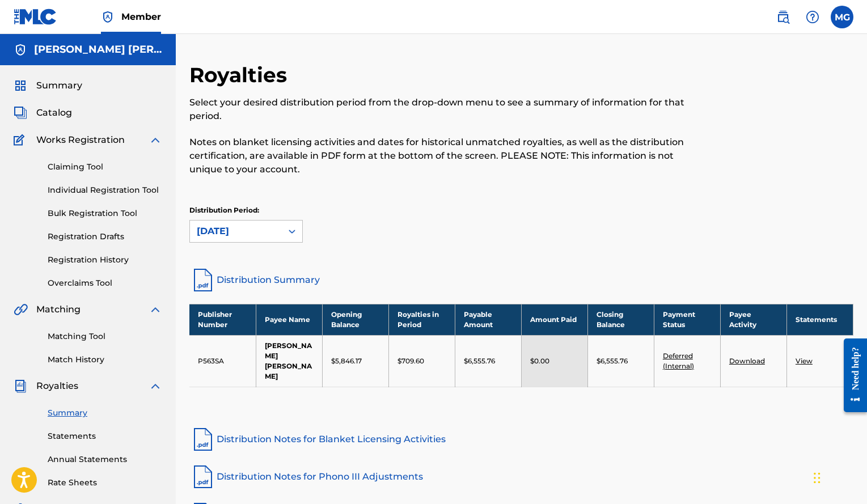  I want to click on span: Catalog, so click(54, 113).